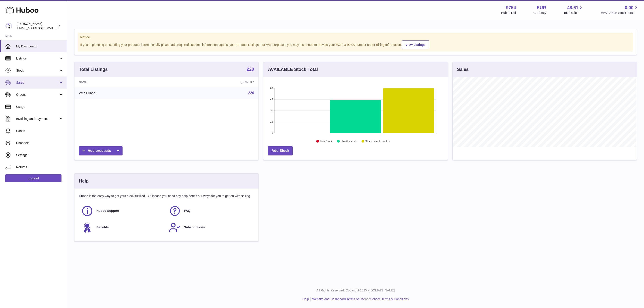  I want to click on div: If you're planning on sending your products internationally please add required customs informati..., so click(356, 44).